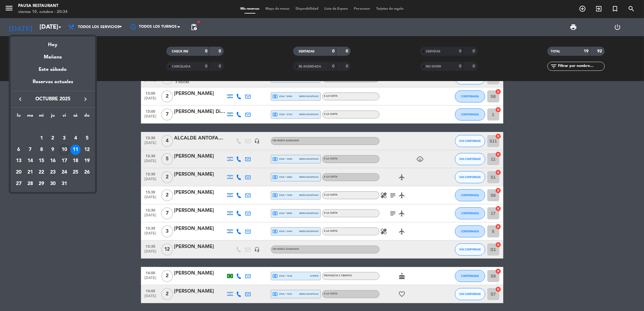 The width and height of the screenshot is (644, 311). What do you see at coordinates (42, 116) in the screenshot?
I see `th: miércoles` at bounding box center [42, 116].